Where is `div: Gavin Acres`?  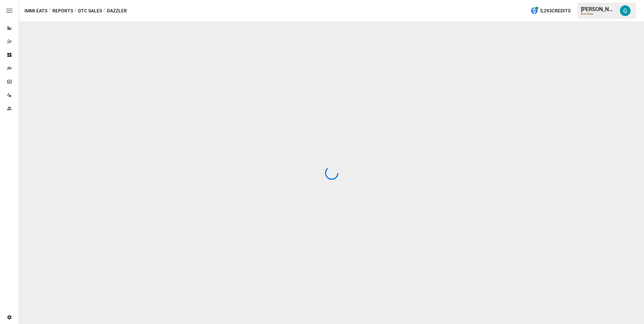 div: Gavin Acres is located at coordinates (625, 11).